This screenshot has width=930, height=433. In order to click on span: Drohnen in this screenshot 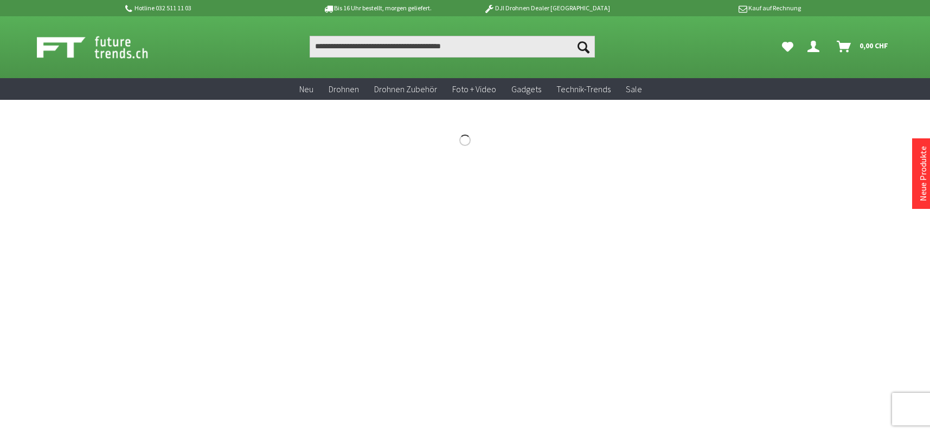, I will do `click(344, 89)`.